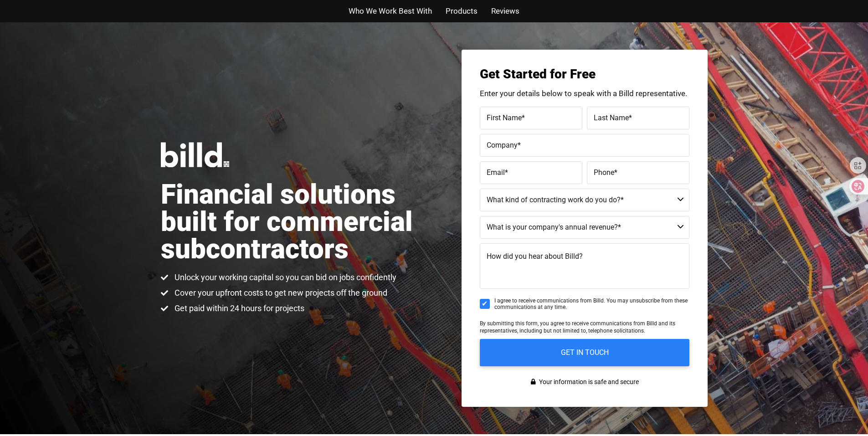 This screenshot has width=868, height=436. What do you see at coordinates (584, 74) in the screenshot?
I see `h3: Get Started for Free` at bounding box center [584, 74].